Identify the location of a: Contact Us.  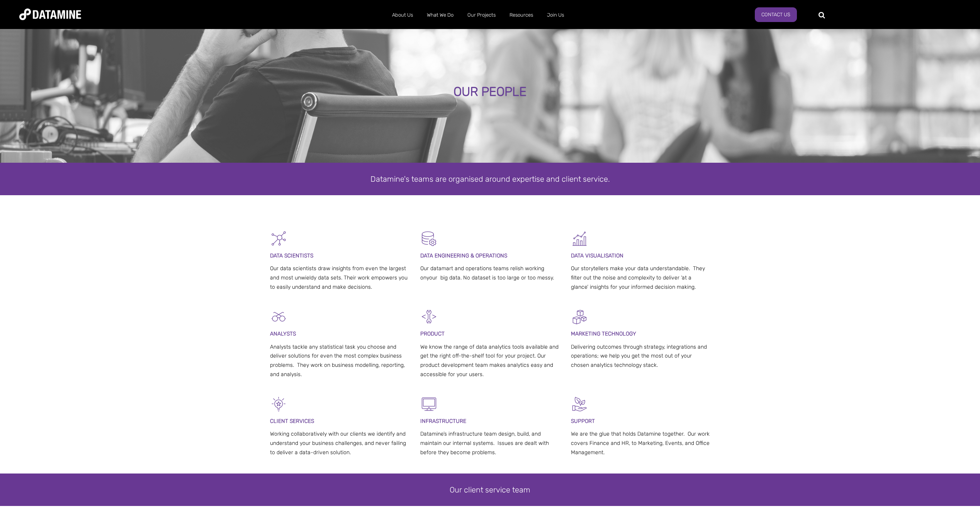
(776, 15).